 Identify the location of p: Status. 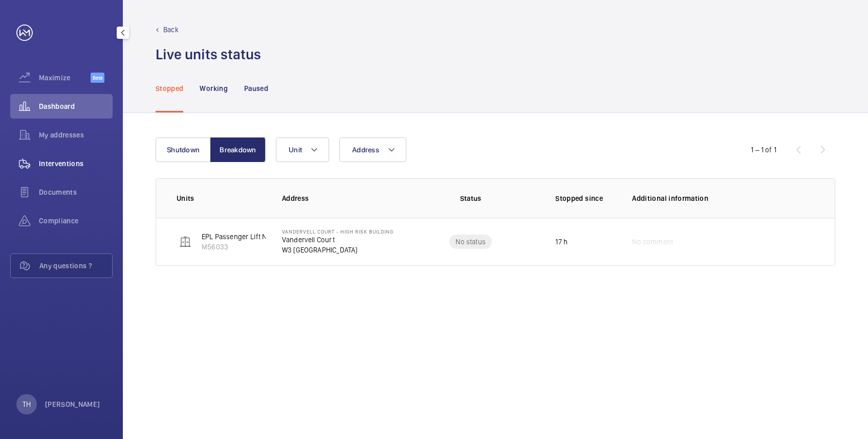
(470, 198).